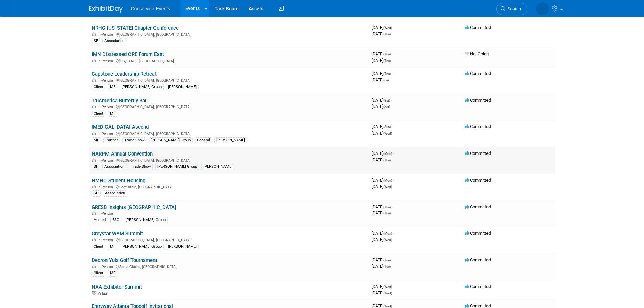 The width and height of the screenshot is (644, 308). Describe the element at coordinates (128, 55) in the screenshot. I see `a: IMN Distressed CRE Forum East` at that location.